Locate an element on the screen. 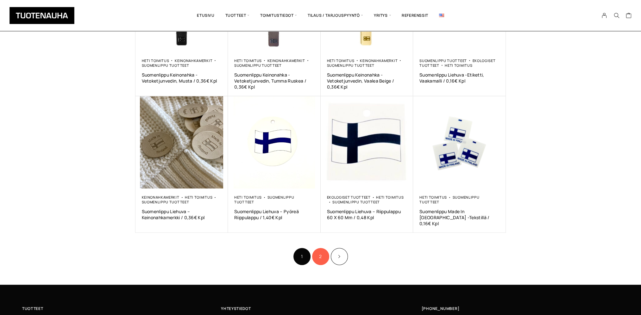  a: Suomenlippu Liehuva – Pyöreä Riippulappu / 1,40€ Kpl is located at coordinates (274, 215).